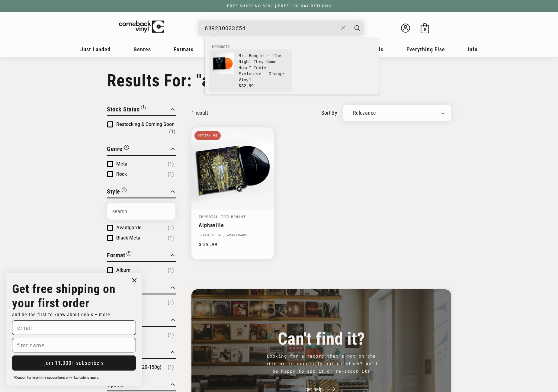  I want to click on h1: Results For: "alphaville", so click(279, 80).